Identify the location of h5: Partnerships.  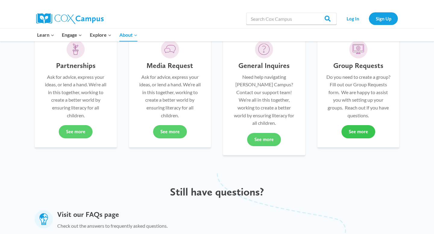
(76, 66).